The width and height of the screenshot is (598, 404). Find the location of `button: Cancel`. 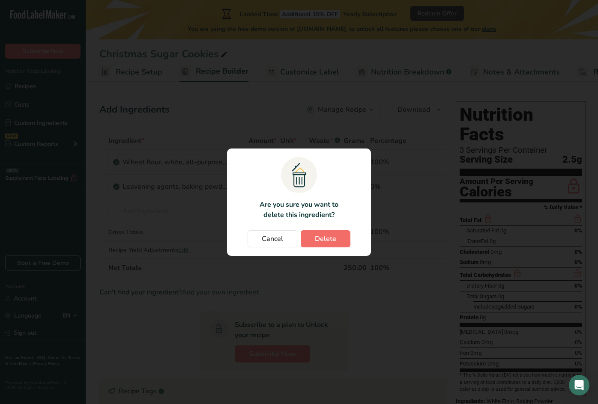

button: Cancel is located at coordinates (272, 239).